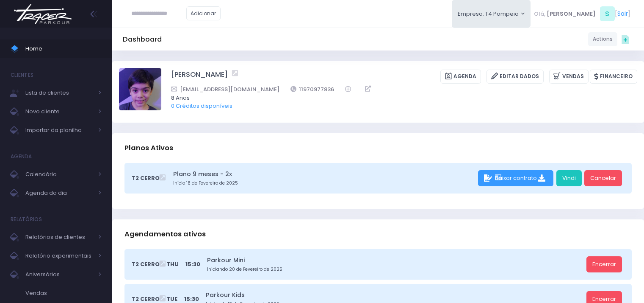  What do you see at coordinates (569, 76) in the screenshot?
I see `a: Vendas` at bounding box center [569, 76].